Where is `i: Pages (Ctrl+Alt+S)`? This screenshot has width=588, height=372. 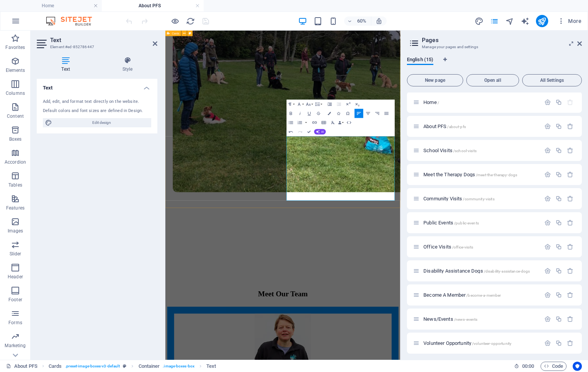 i: Pages (Ctrl+Alt+S) is located at coordinates (494, 21).